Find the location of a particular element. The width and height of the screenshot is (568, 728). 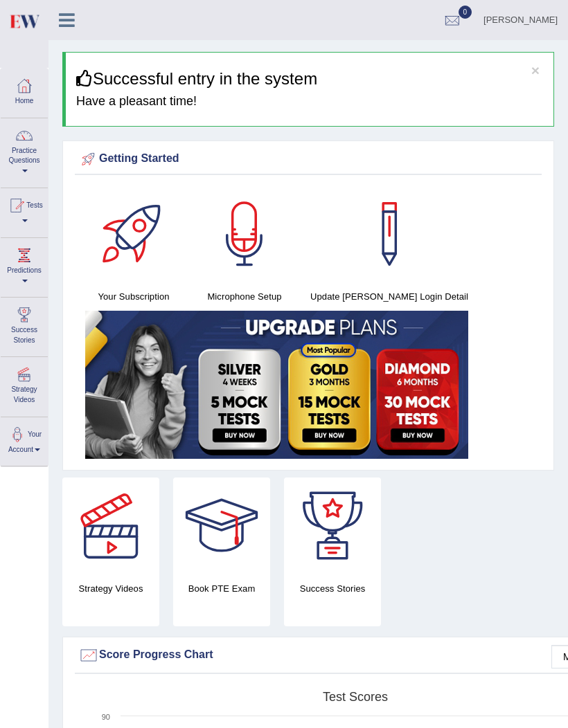

h4: Strategy Videos is located at coordinates (111, 588).